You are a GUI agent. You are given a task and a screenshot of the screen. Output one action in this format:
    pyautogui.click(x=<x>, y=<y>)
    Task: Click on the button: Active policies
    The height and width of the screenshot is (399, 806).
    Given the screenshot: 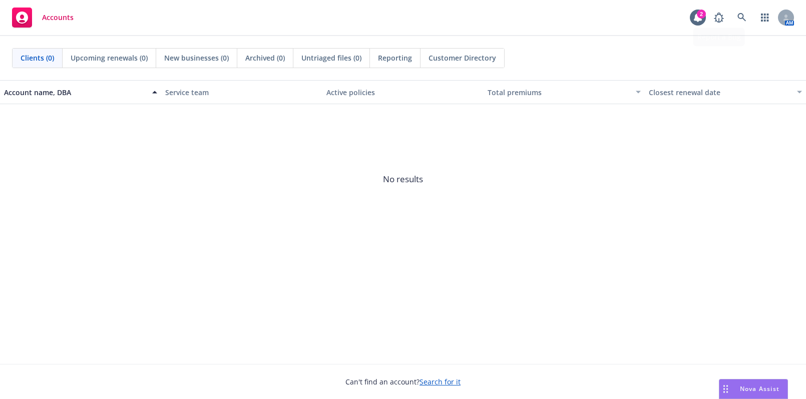 What is the action you would take?
    pyautogui.click(x=403, y=92)
    